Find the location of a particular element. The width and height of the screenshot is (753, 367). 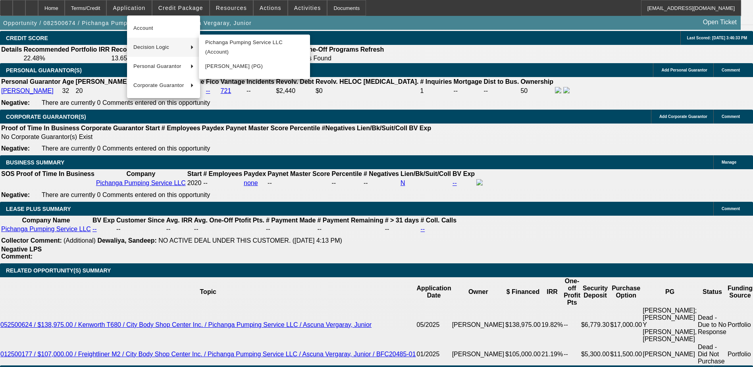

span: Decision Logic is located at coordinates (159, 47).